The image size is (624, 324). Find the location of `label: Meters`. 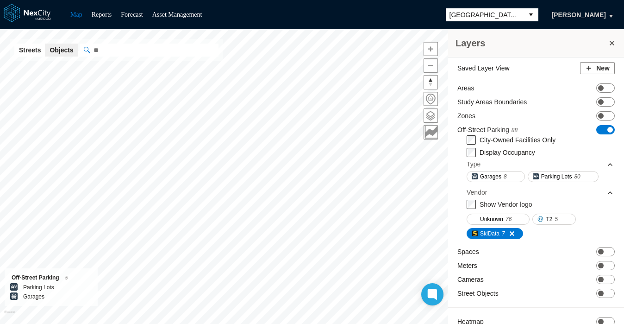

label: Meters is located at coordinates (467, 265).